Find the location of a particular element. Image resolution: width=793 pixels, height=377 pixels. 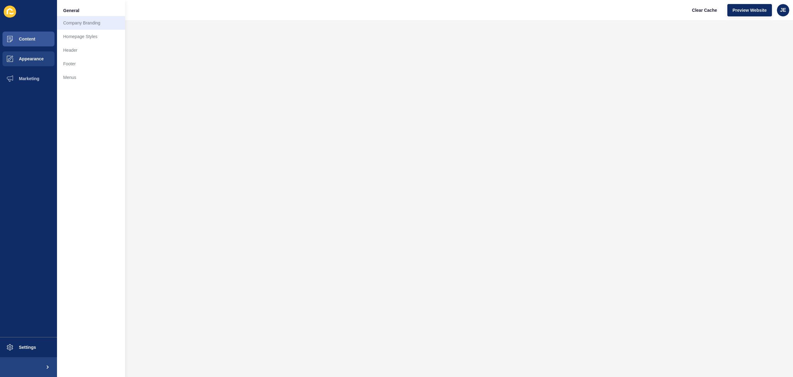

button: Preview Website is located at coordinates (750, 10).